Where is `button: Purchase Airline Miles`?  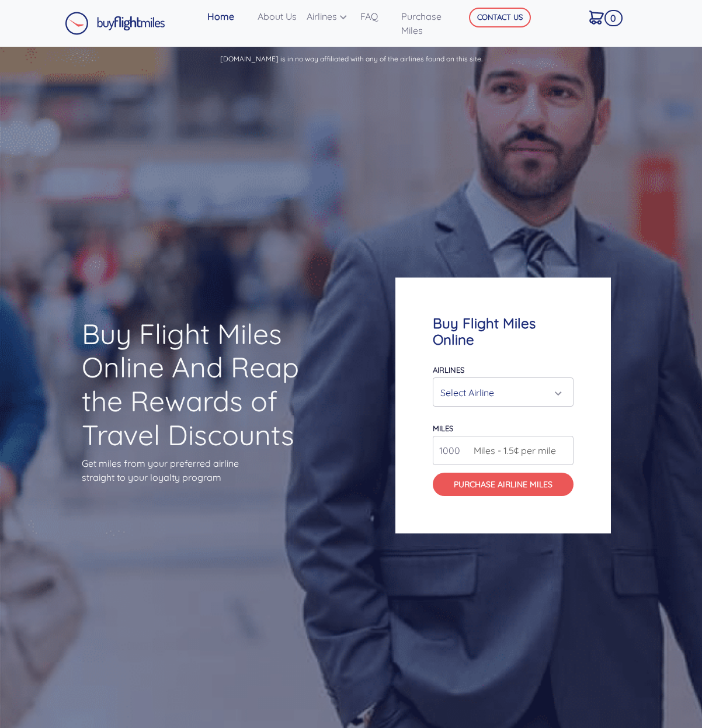
button: Purchase Airline Miles is located at coordinates (503, 484).